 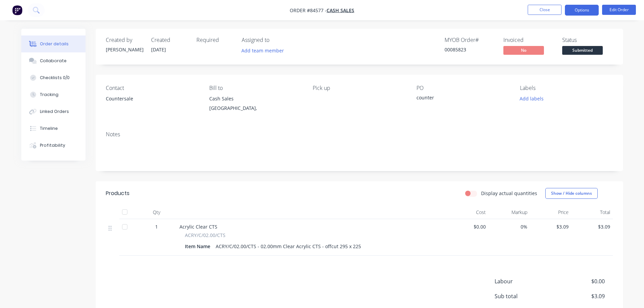 I want to click on div: Collaborate, so click(x=53, y=61).